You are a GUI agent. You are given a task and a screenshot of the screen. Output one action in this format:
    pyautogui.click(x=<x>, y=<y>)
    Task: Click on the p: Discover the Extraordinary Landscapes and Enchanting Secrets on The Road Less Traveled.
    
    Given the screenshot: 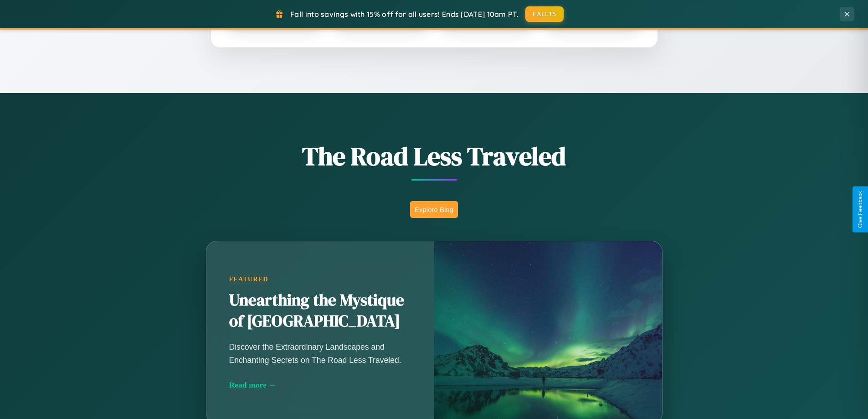 What is the action you would take?
    pyautogui.click(x=320, y=353)
    